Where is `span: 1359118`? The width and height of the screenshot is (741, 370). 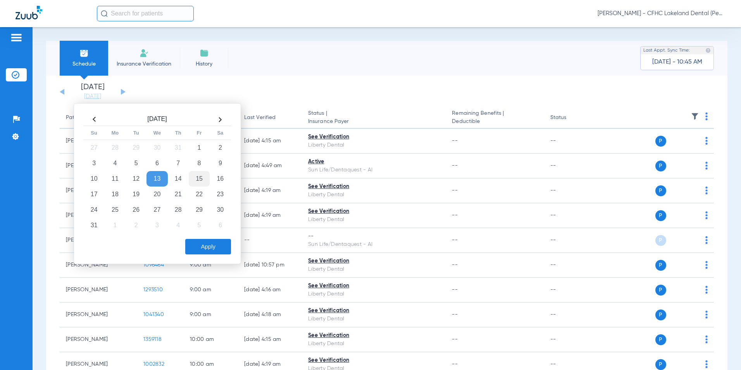
span: 1359118 is located at coordinates (152, 339).